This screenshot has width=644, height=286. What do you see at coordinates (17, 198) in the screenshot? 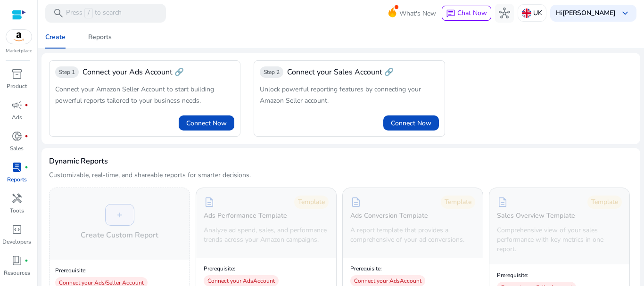
I see `span: handyman` at bounding box center [17, 198].